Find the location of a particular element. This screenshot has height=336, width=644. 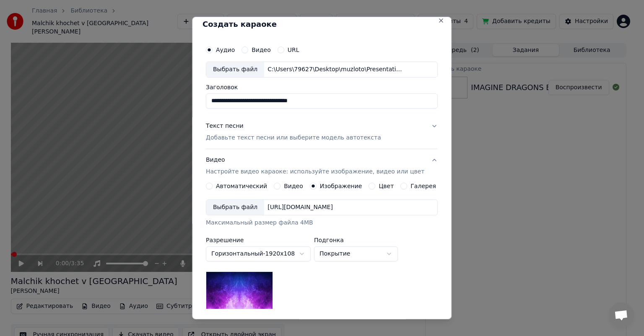

button: ВидеоНастройте видео караоке: используйте изображение, видео или цвет is located at coordinates (322, 166).